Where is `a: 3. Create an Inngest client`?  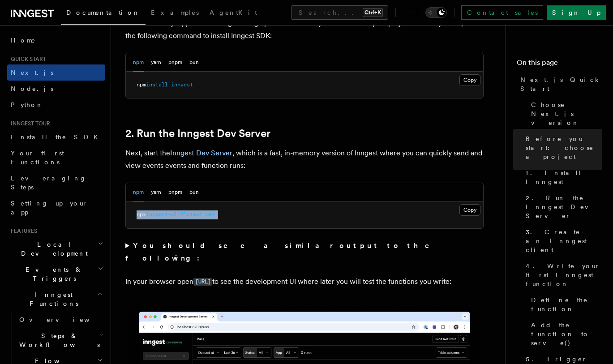
a: 3. Create an Inngest client is located at coordinates (562, 241).